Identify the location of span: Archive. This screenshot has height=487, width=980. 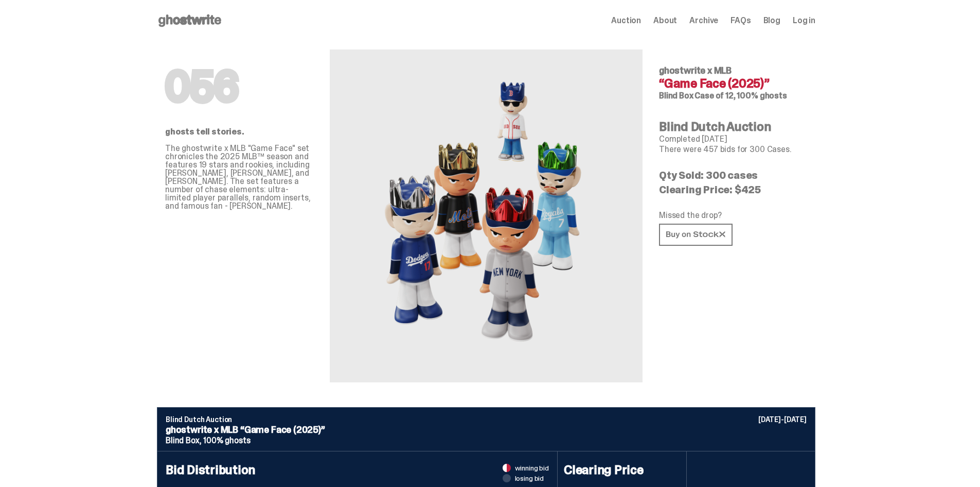
(704, 21).